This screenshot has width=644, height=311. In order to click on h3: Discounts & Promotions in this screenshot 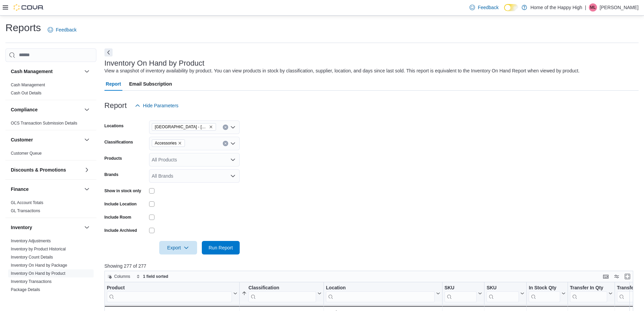, I will do `click(38, 170)`.